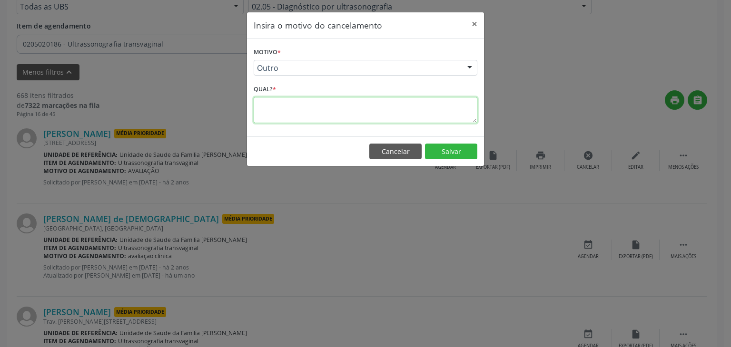 This screenshot has height=347, width=731. I want to click on button: Close, so click(475, 24).